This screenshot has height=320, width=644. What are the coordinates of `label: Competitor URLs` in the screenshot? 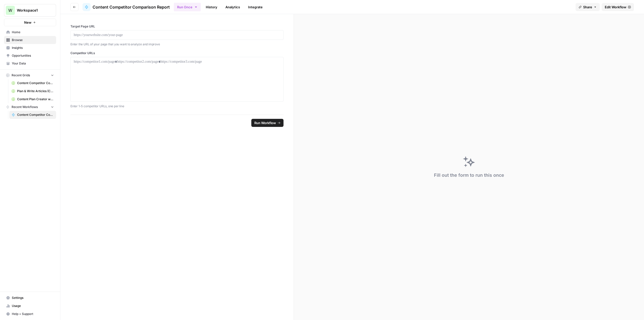 It's located at (177, 53).